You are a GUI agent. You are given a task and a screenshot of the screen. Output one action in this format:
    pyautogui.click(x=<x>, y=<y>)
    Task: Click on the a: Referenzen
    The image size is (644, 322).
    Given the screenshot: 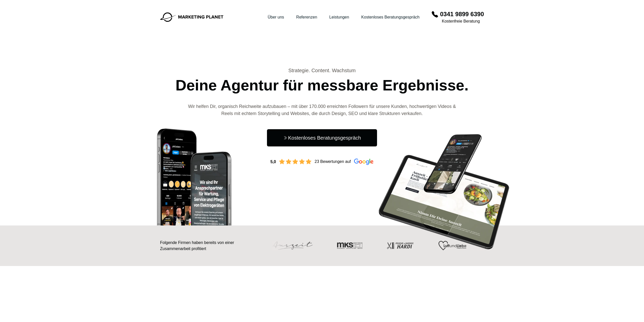 What is the action you would take?
    pyautogui.click(x=307, y=17)
    